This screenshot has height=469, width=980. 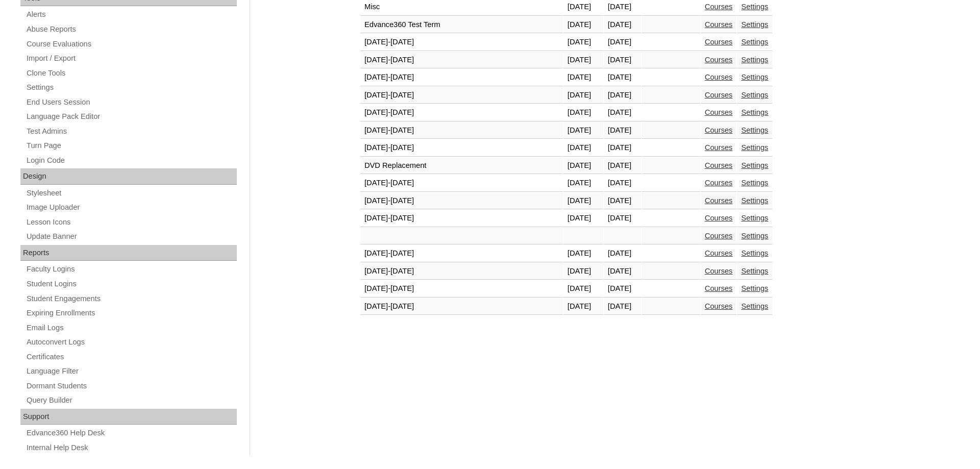 What do you see at coordinates (128, 176) in the screenshot?
I see `div: Design` at bounding box center [128, 176].